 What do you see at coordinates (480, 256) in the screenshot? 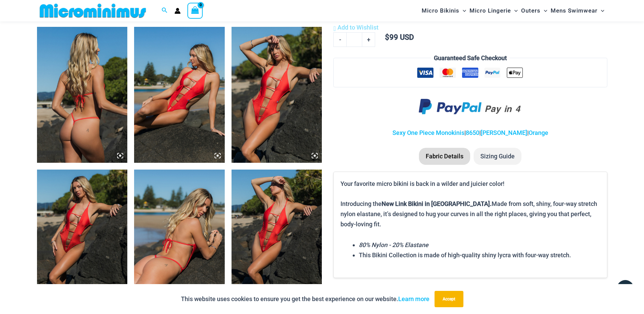
I see `li: This Bikini Collection is made of high-quality shiny lycra with four-way stretch.` at bounding box center [480, 256].